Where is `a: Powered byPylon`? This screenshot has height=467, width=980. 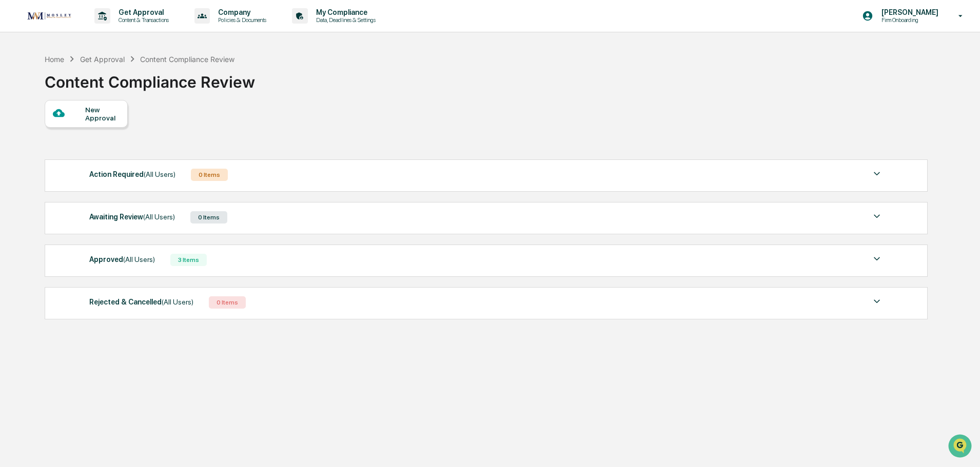
a: Powered byPylon is located at coordinates (98, 177).